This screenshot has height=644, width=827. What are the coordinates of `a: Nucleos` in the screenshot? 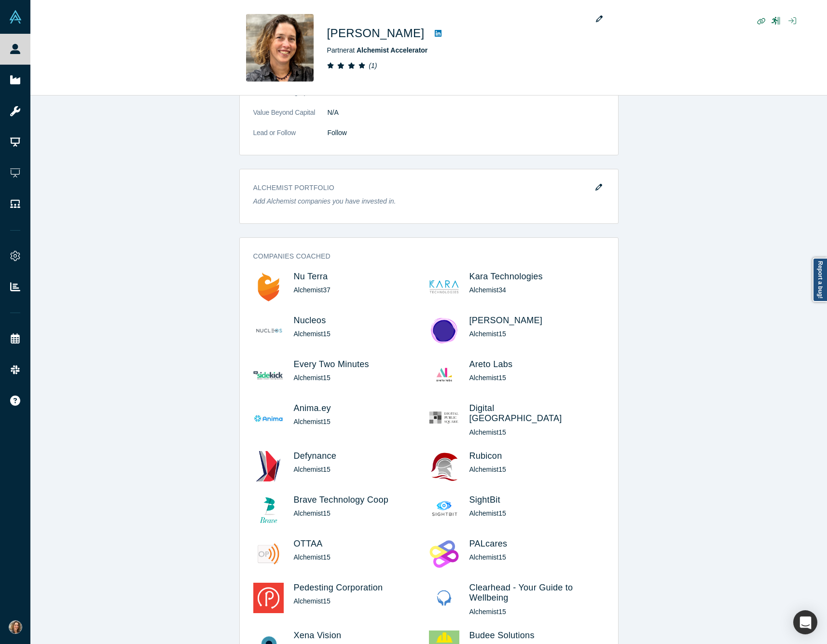 It's located at (309, 321).